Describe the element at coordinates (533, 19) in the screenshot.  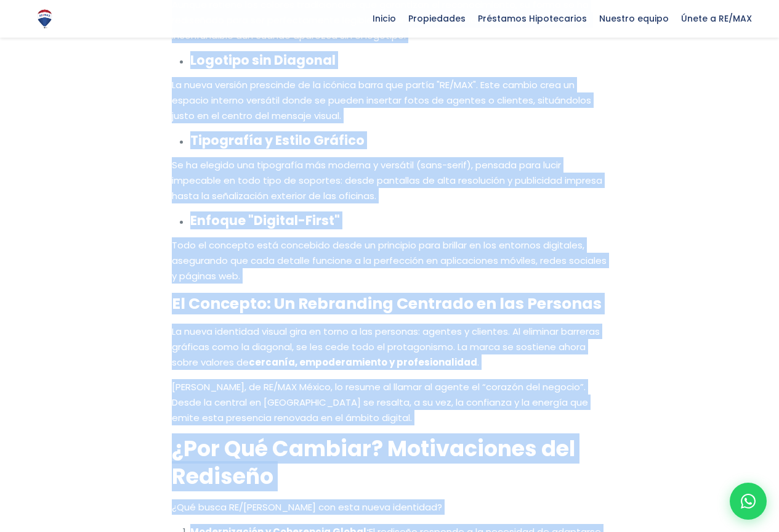
I see `span: Préstamos Hipotecarios` at that location.